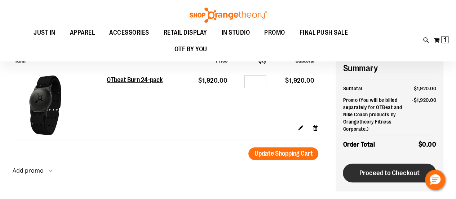 The height and width of the screenshot is (199, 456). What do you see at coordinates (435, 179) in the screenshot?
I see `button: Hello, have a question? Let’s chat.` at bounding box center [435, 179].